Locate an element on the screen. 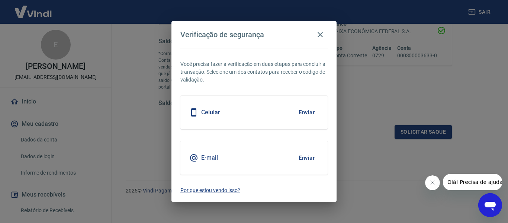 Image resolution: width=508 pixels, height=223 pixels. p: Você precisa fazer a verificação em duas etapas para concluir a transação. Selecione um dos conta... is located at coordinates (254, 72).